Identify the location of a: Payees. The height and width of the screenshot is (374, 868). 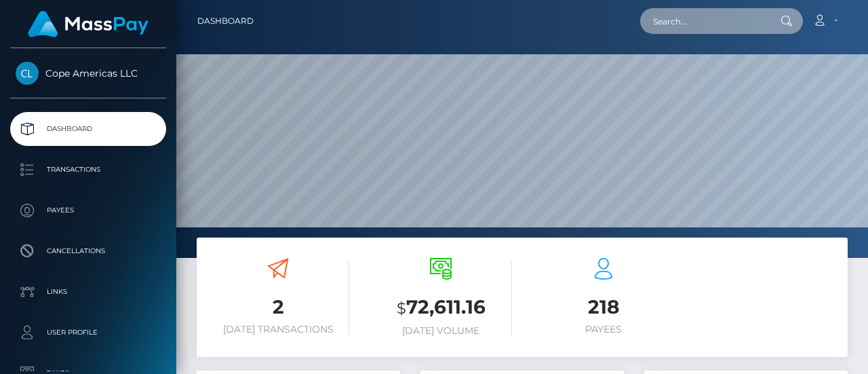
(88, 210).